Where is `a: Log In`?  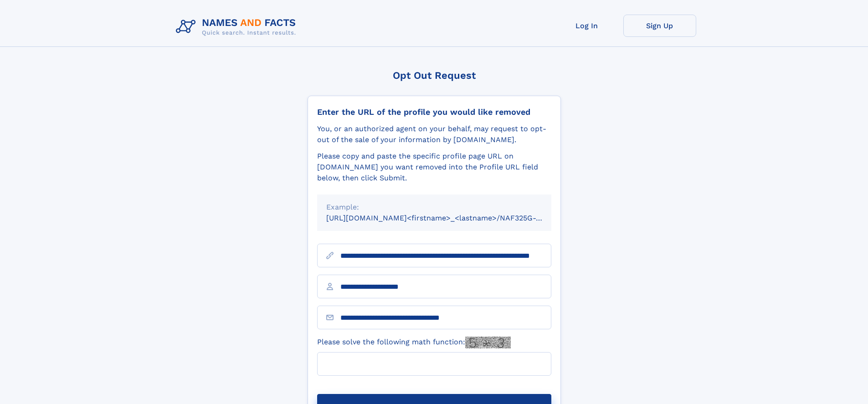 a: Log In is located at coordinates (587, 25).